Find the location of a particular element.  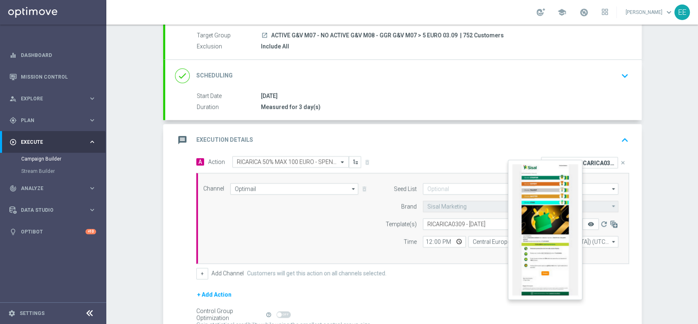

button: keyboard_arrow_up is located at coordinates (625, 140).